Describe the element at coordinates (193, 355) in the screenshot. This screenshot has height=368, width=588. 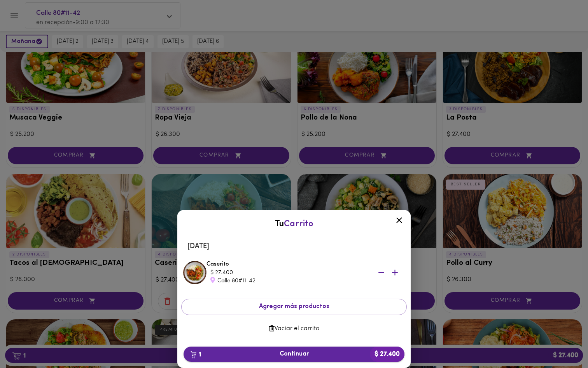
I see `img: cart.png` at that location.